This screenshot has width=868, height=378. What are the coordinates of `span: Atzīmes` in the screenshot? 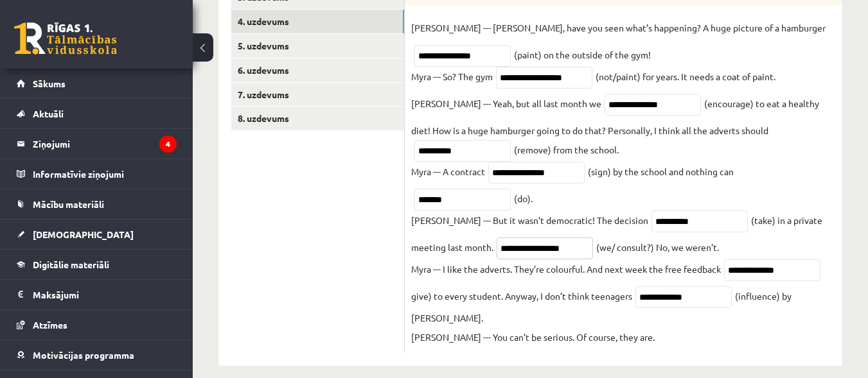 It's located at (50, 325).